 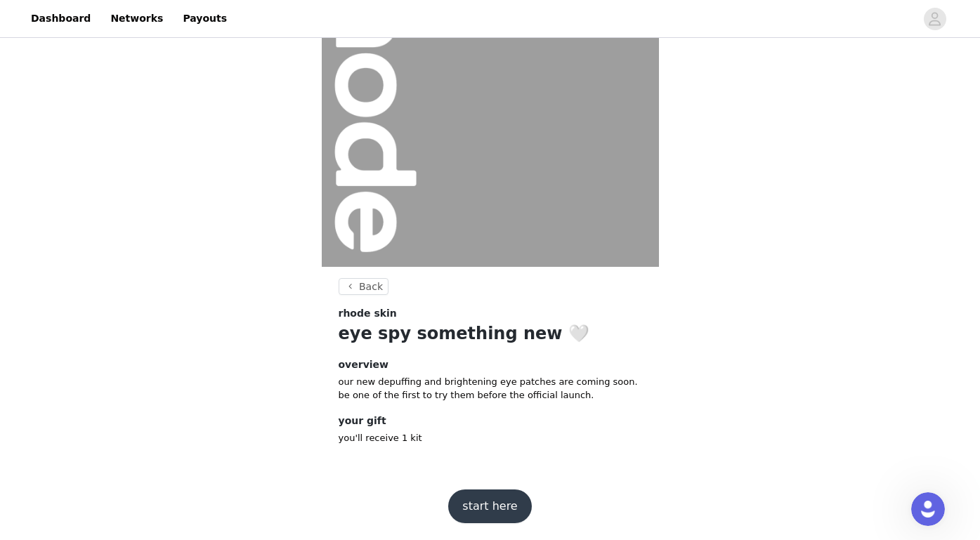 What do you see at coordinates (490, 421) in the screenshot?
I see `h4: your gift` at bounding box center [490, 421].